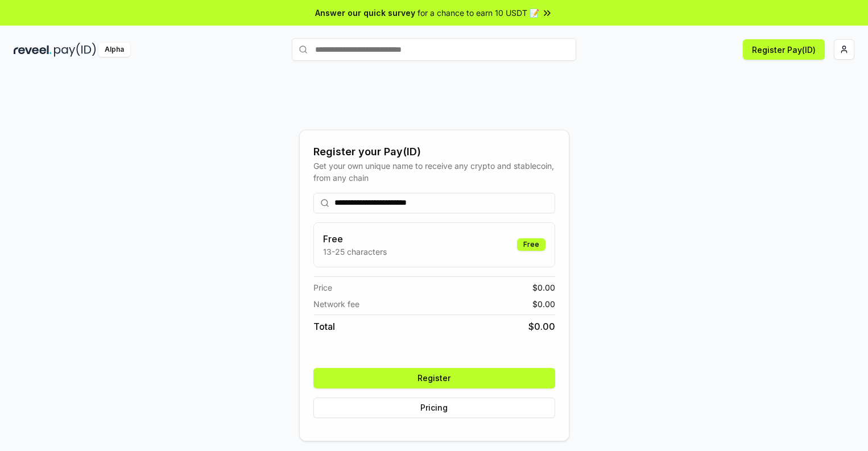 The width and height of the screenshot is (868, 451). I want to click on div: Alpha, so click(115, 49).